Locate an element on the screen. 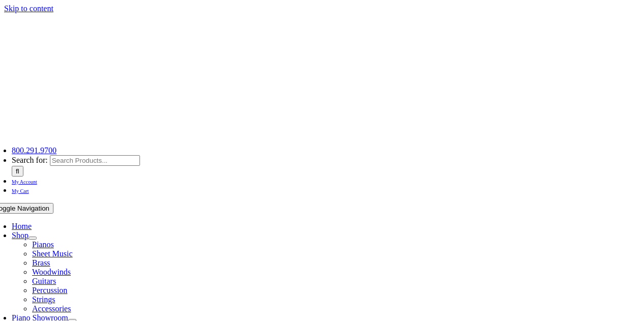  span: Strings is located at coordinates (43, 299).